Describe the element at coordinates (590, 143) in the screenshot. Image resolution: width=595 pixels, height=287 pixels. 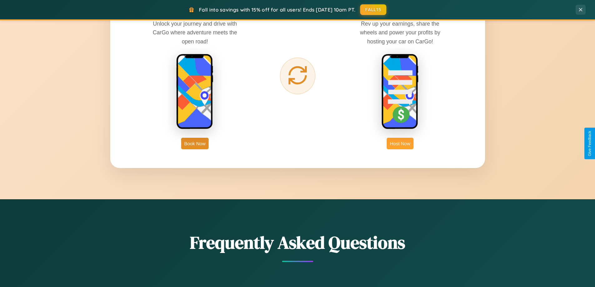
I see `div: Give Feedback` at that location.